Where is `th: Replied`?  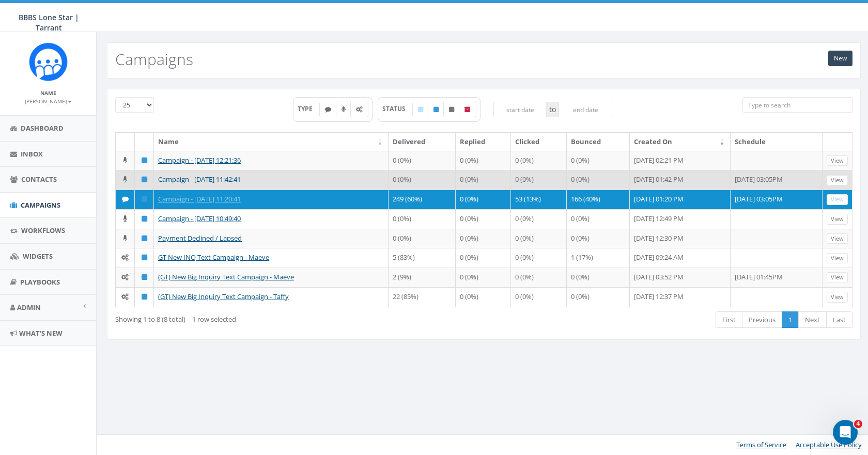 th: Replied is located at coordinates (483, 142).